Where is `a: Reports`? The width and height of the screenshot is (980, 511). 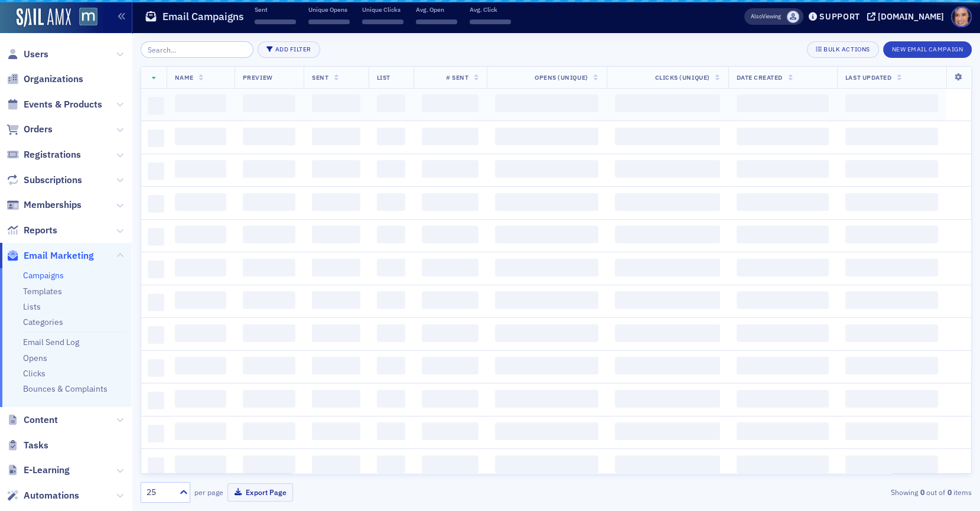
a: Reports is located at coordinates (32, 230).